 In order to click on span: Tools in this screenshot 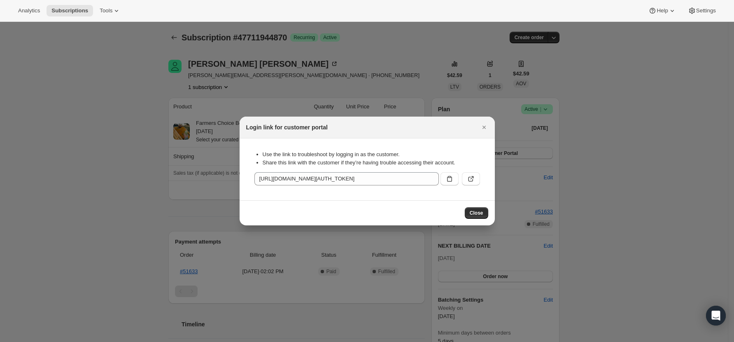, I will do `click(106, 11)`.